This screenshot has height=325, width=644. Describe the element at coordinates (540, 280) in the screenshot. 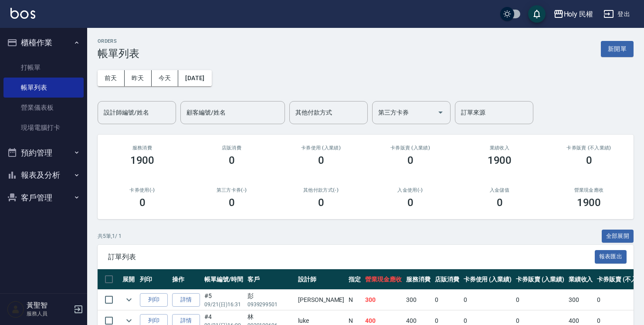

I see `th: 卡券販賣 (入業績)` at that location.